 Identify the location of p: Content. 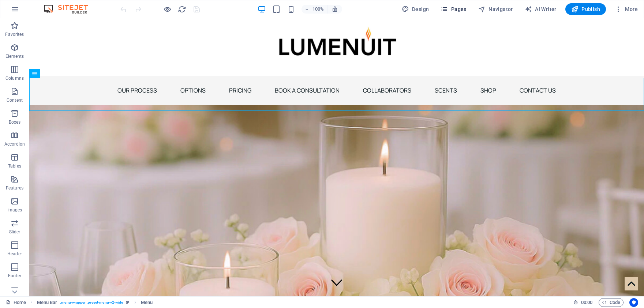
(15, 100).